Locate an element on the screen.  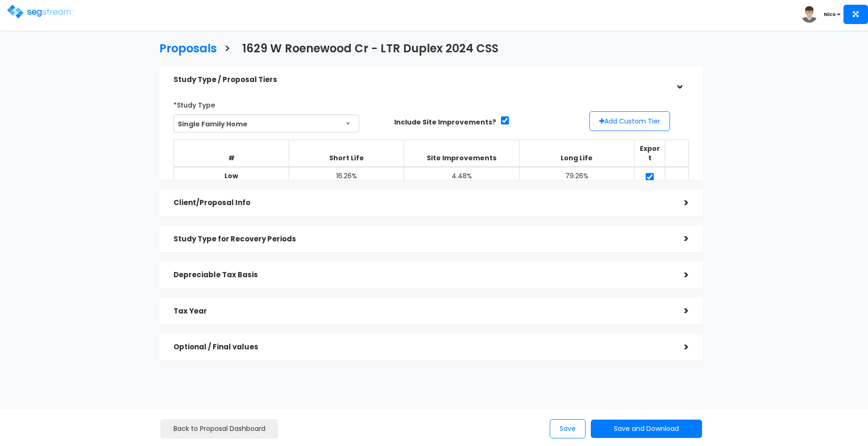
a: 1629 W Roenewood Cr - LTR Duplex 2024 CSS is located at coordinates (367, 47).